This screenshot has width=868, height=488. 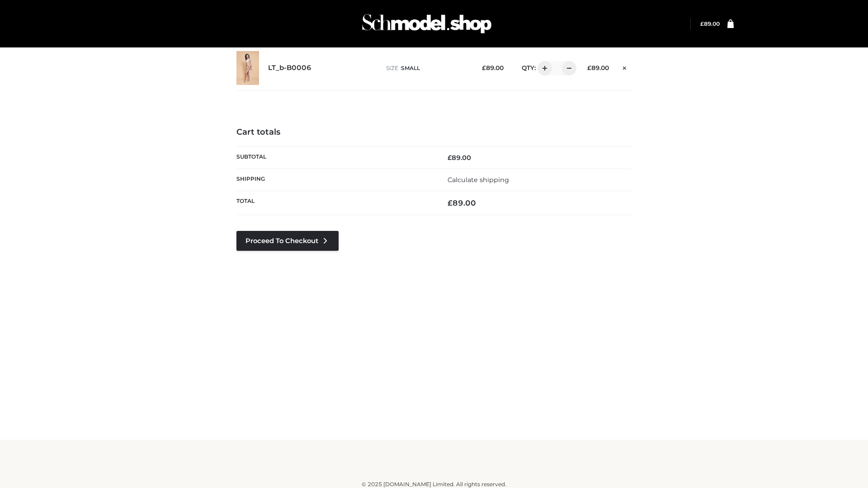 What do you see at coordinates (479, 180) in the screenshot?
I see `a: Calculate shipping` at bounding box center [479, 180].